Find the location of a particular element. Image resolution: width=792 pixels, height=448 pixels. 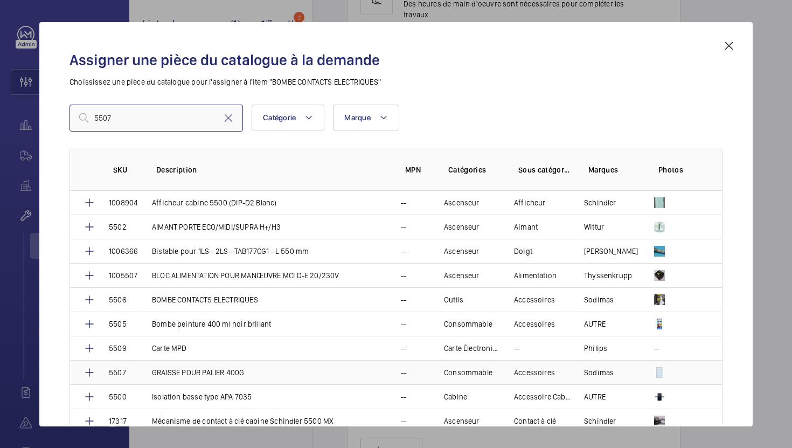

p: BLOC ALIMENTATION POUR MANŒUVRE MCI D-E 20/230V is located at coordinates (246, 275).